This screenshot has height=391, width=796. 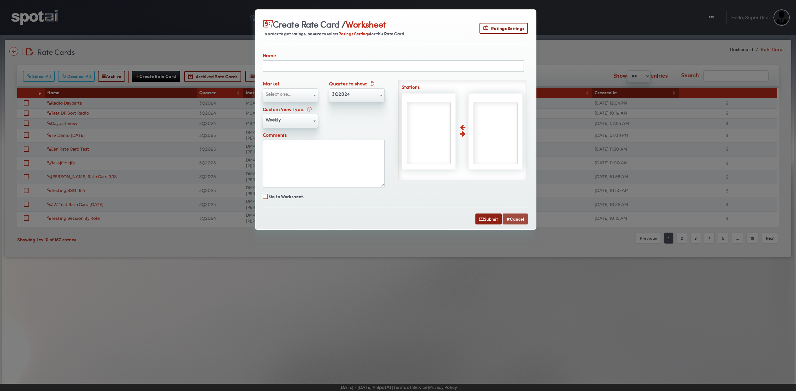 I want to click on label: Comments, so click(x=275, y=135).